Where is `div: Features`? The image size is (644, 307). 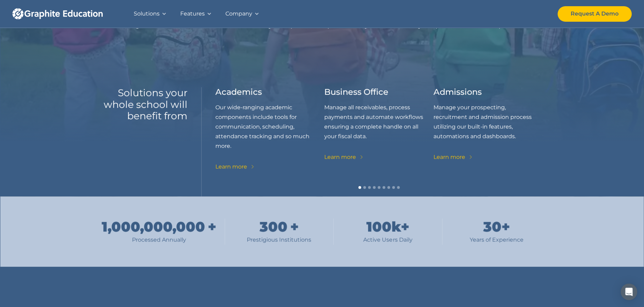
div: Features is located at coordinates (192, 14).